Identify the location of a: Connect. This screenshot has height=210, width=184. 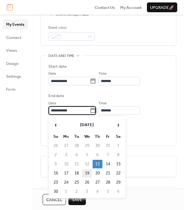
(15, 37).